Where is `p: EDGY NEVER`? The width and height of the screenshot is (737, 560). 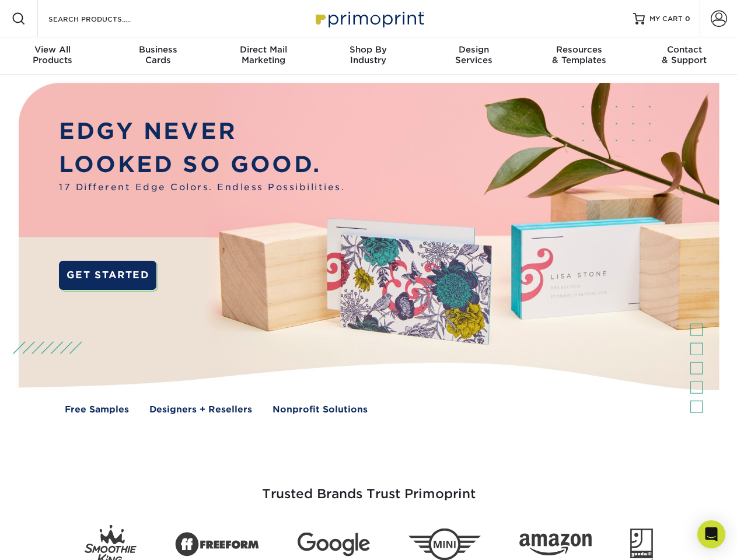
p: EDGY NEVER is located at coordinates (202, 132).